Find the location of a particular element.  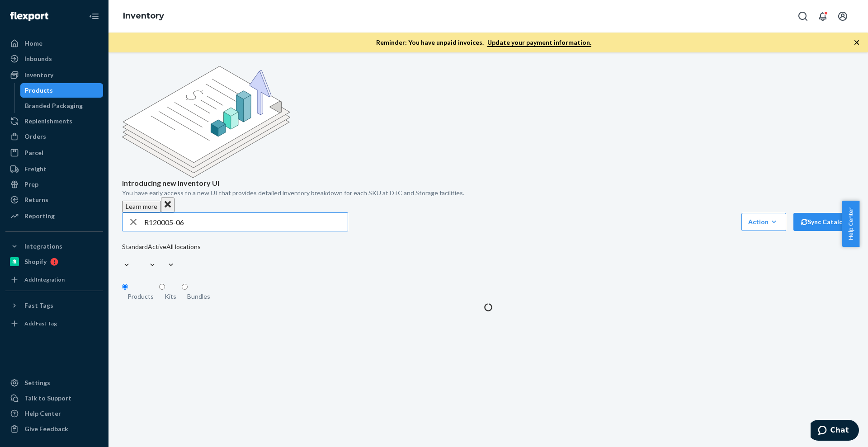

div: All locations is located at coordinates (184, 247).